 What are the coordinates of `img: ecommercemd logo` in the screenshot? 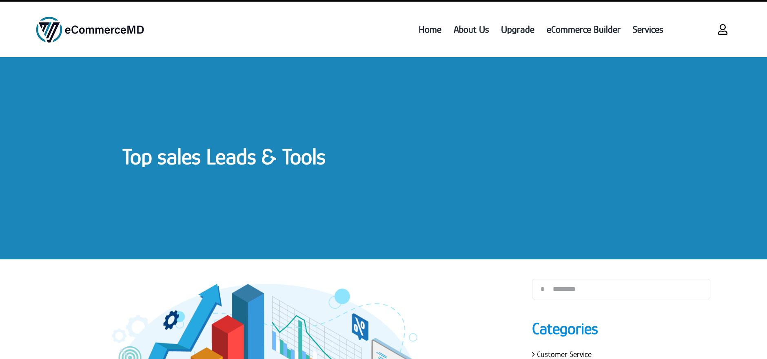 It's located at (90, 29).